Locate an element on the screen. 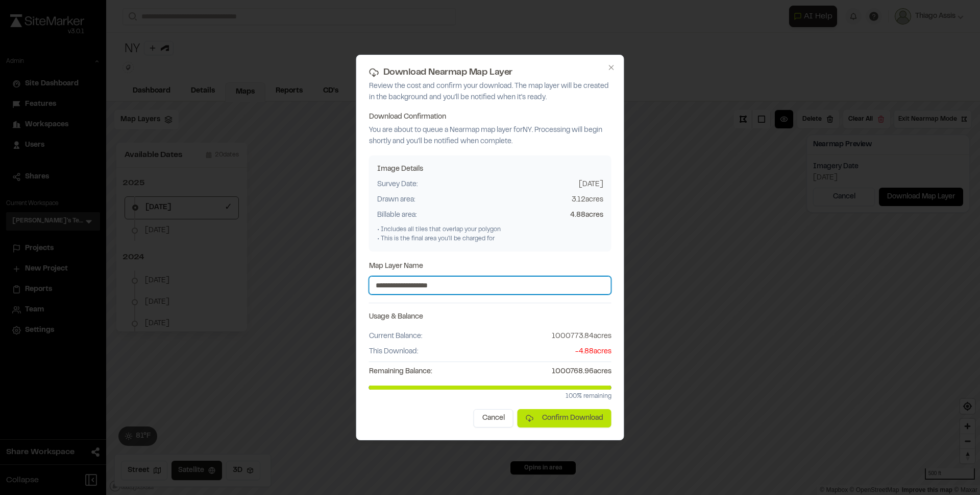 The width and height of the screenshot is (980, 495). h5: Usage & Balance is located at coordinates (490, 317).